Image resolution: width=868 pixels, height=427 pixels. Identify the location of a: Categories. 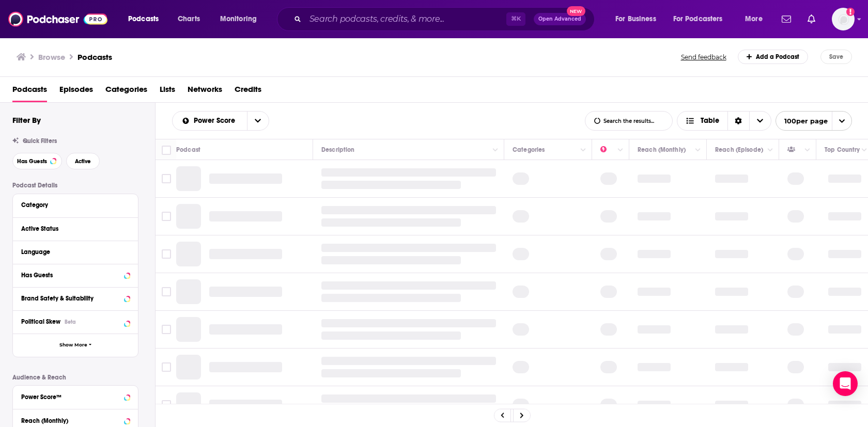
(127, 91).